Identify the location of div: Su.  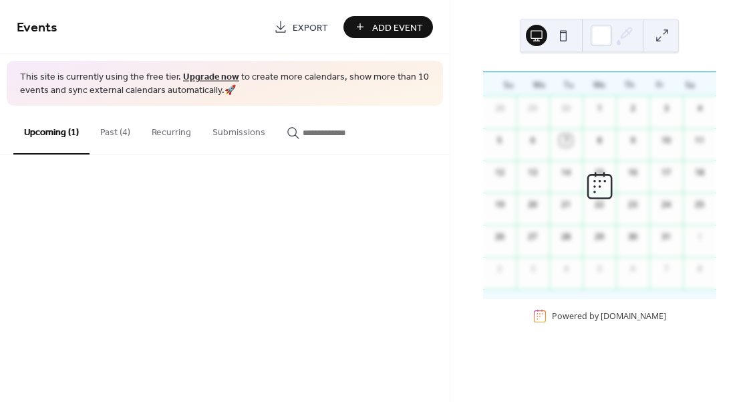
(509, 84).